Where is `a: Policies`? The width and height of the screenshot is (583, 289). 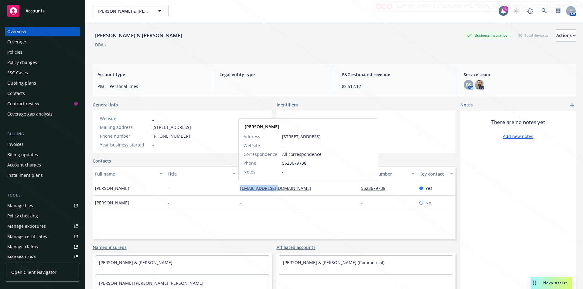
a: Policies is located at coordinates (43, 52).